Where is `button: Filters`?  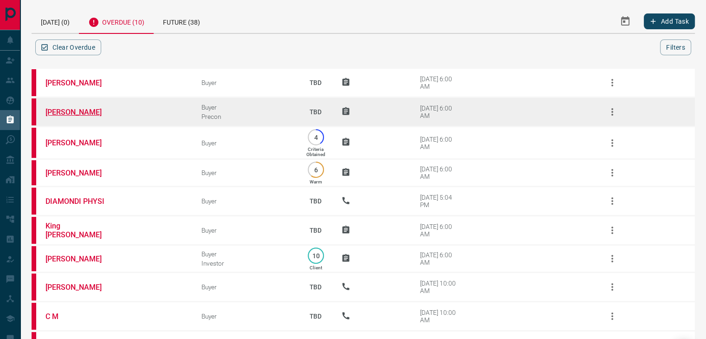
button: Filters is located at coordinates (675, 47).